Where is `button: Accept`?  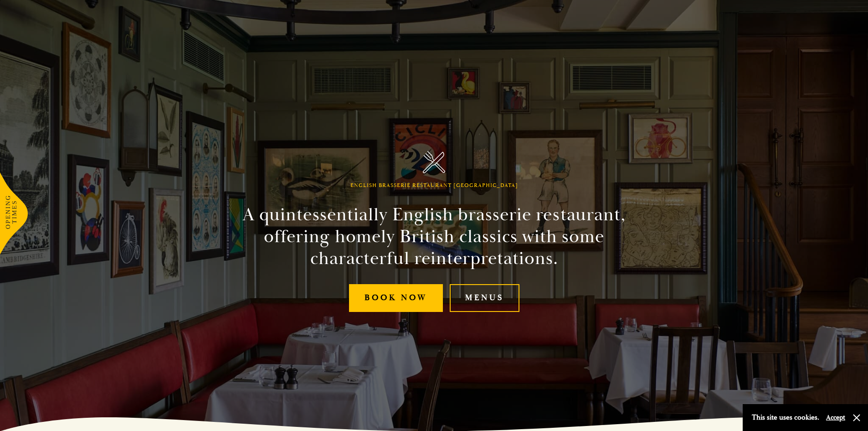
button: Accept is located at coordinates (836, 417).